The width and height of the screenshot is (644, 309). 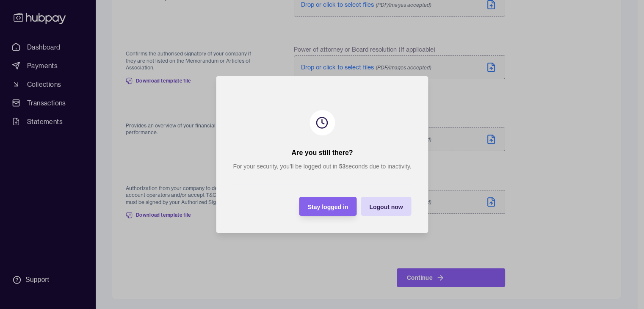 What do you see at coordinates (342, 166) in the screenshot?
I see `strong: 53` at bounding box center [342, 166].